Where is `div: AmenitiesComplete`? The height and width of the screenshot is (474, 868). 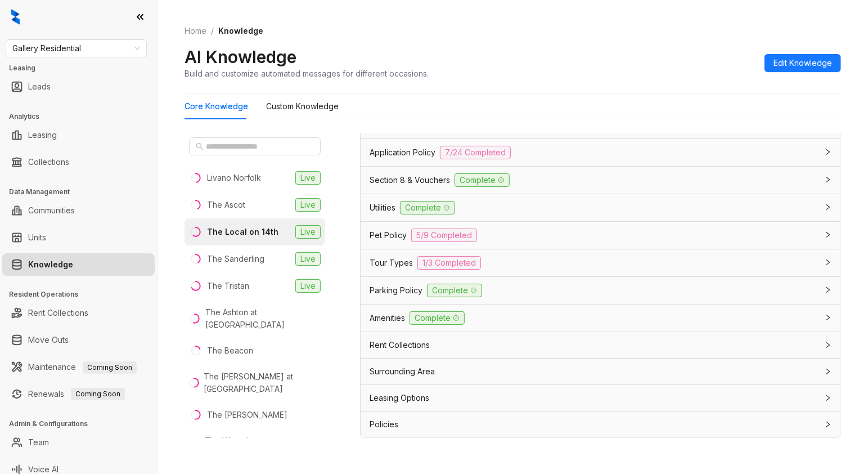
div: AmenitiesComplete is located at coordinates (600, 318).